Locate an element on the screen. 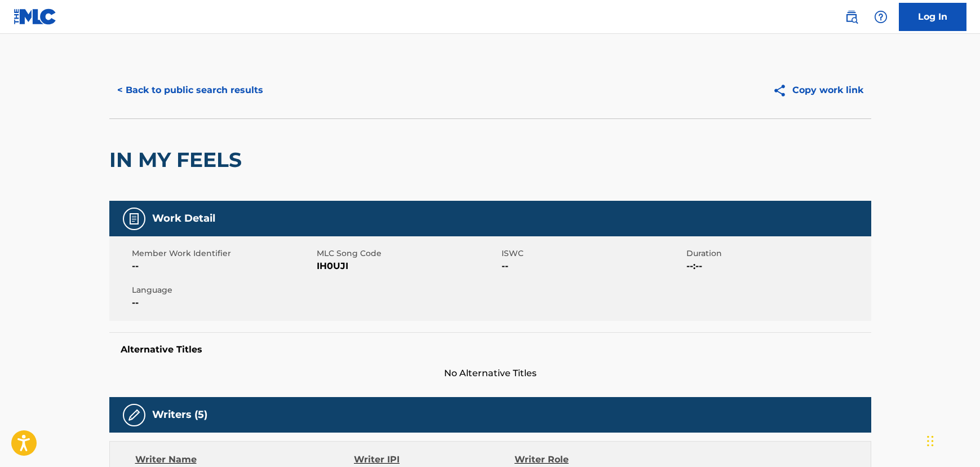 The width and height of the screenshot is (980, 467). div: Chat Widget is located at coordinates (952, 439).